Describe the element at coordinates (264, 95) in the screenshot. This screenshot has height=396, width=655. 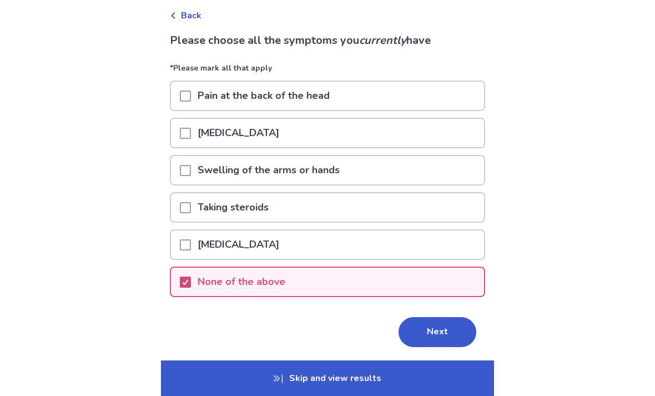
I see `p: Pain at the back of the head` at that location.